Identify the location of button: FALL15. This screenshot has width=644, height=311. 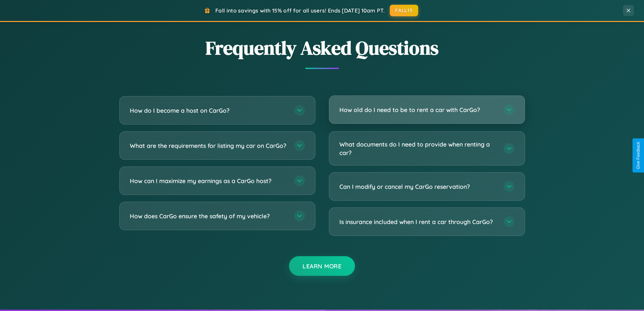
(404, 11).